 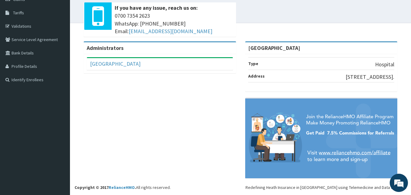 What do you see at coordinates (19, 13) in the screenshot?
I see `span: Tariffs` at bounding box center [19, 13].